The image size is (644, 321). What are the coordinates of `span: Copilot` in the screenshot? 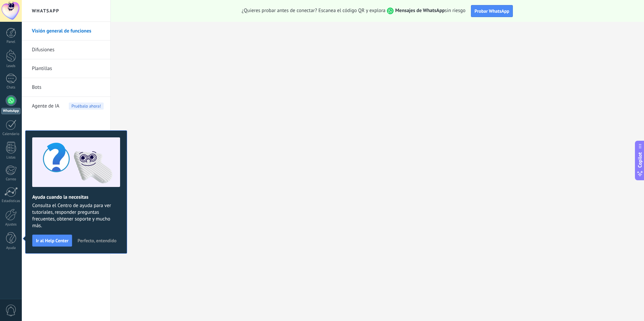 It's located at (640, 160).